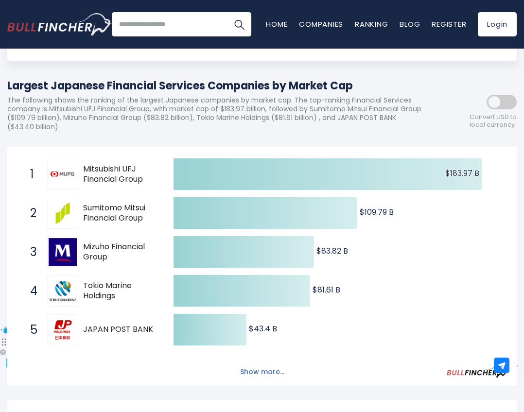 The image size is (524, 412). Describe the element at coordinates (60, 24) in the screenshot. I see `img: Bullfincher logo` at that location.